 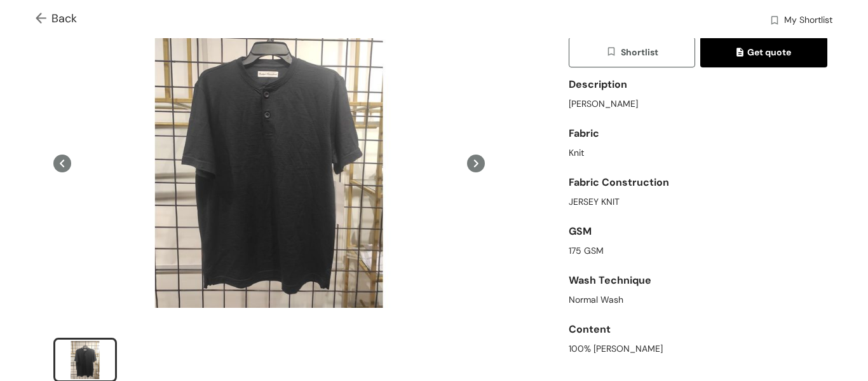 I want to click on div: Description, so click(x=697, y=85).